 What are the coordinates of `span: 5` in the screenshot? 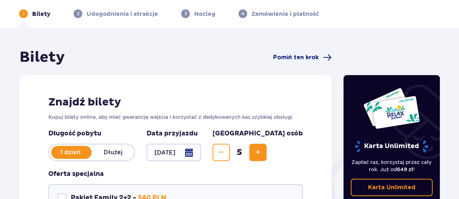 It's located at (240, 152).